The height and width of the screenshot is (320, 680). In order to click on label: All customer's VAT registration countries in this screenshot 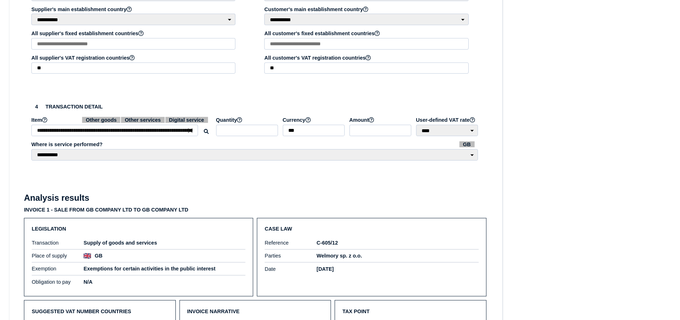, I will do `click(376, 65)`.